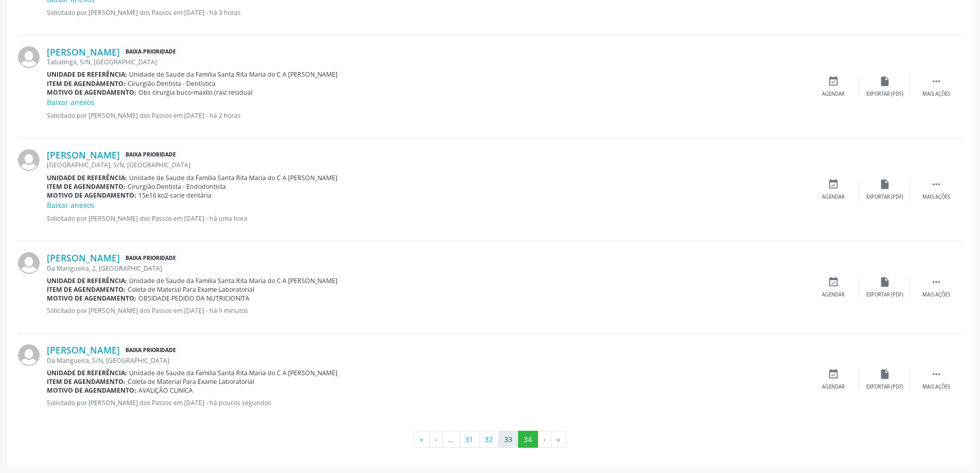  What do you see at coordinates (490, 439) in the screenshot?
I see `ul: Pagination` at bounding box center [490, 439].